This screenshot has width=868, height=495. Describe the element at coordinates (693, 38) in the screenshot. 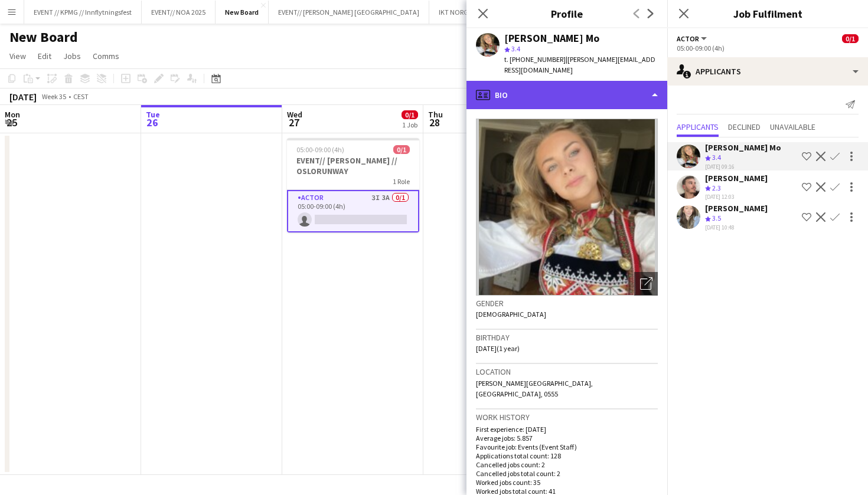

I see `button: Actor` at that location.